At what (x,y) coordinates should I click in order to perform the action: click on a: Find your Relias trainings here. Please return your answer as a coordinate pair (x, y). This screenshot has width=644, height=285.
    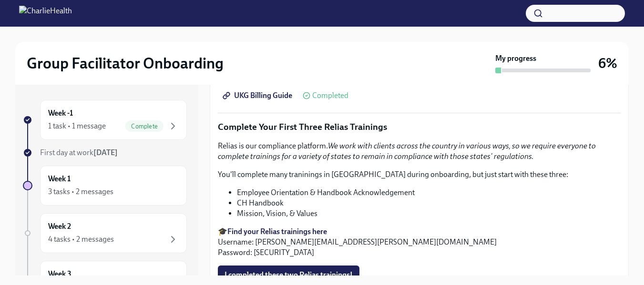
    Looking at the image, I should click on (277, 231).